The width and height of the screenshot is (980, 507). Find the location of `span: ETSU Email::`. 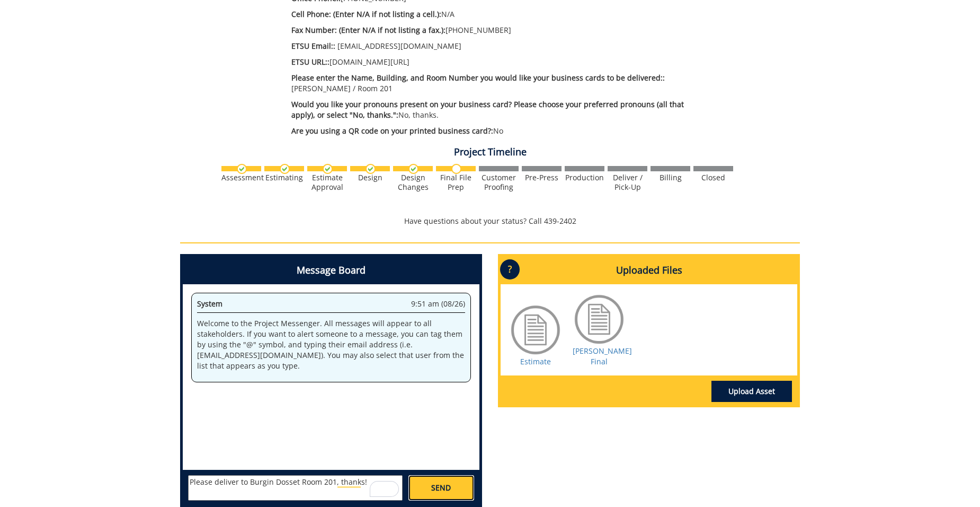

span: ETSU Email:: is located at coordinates (313, 46).